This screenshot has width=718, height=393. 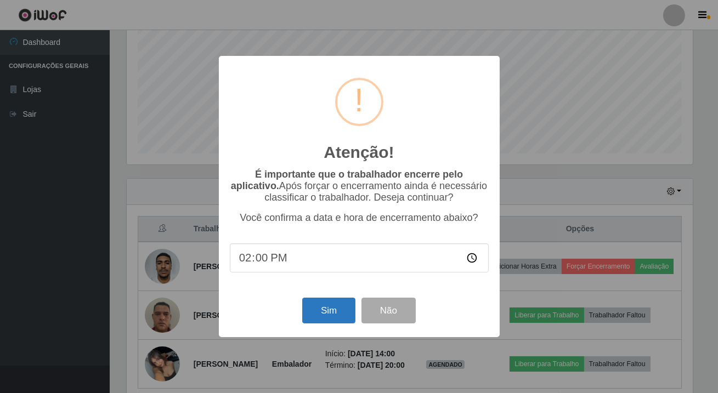 What do you see at coordinates (388, 311) in the screenshot?
I see `button: Não` at bounding box center [388, 311].